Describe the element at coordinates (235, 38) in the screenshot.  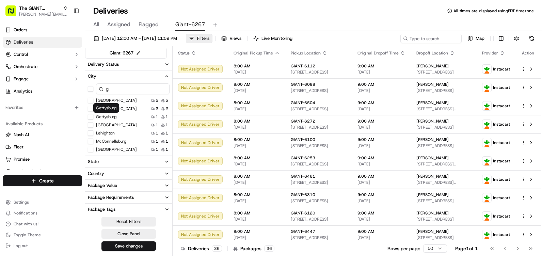
I see `span: Views` at that location.